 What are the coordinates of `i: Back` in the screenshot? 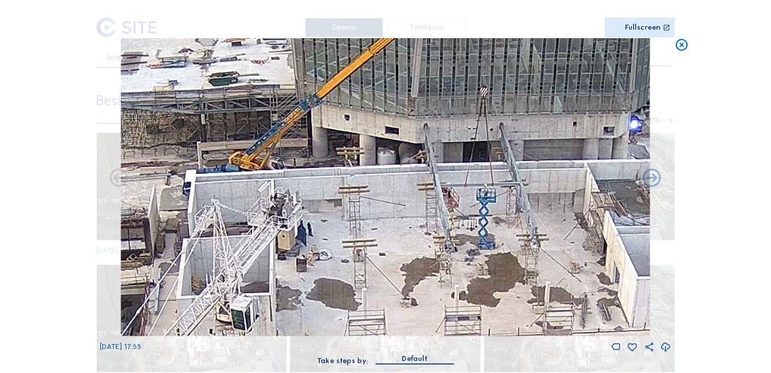 It's located at (652, 179).